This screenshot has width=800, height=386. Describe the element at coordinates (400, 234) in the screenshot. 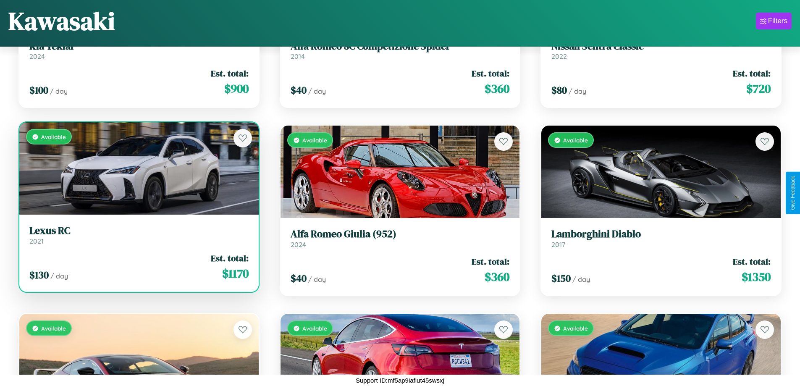

I see `h3: Alfa Romeo Giulia (952)` at that location.